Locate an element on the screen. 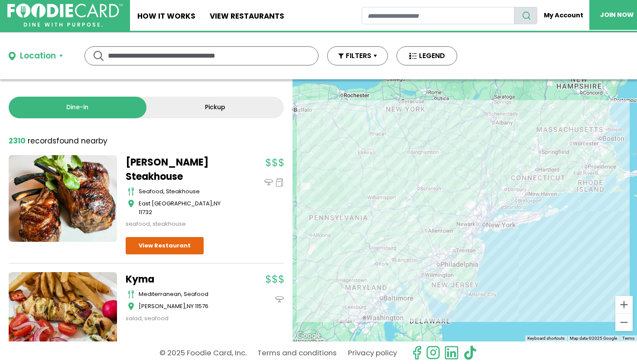 The height and width of the screenshot is (364, 637). button: Zoom in is located at coordinates (624, 305).